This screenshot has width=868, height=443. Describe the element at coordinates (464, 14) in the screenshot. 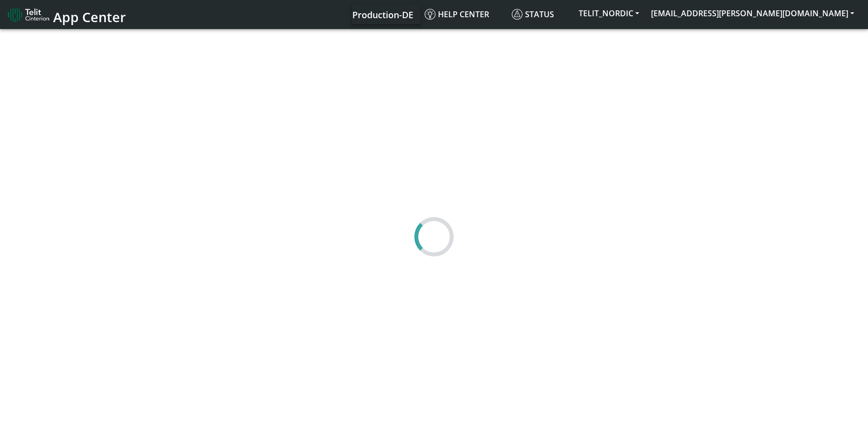

I see `a: Help center` at that location.